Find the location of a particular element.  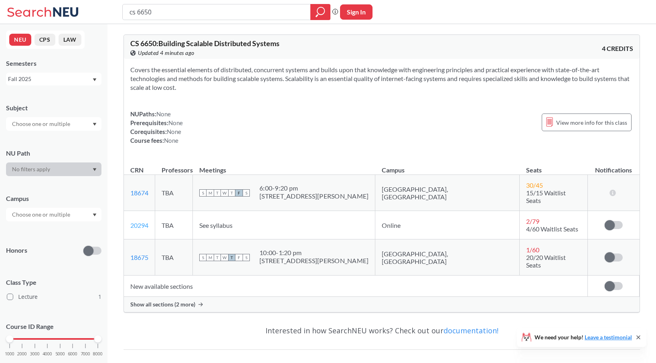

button: LAW is located at coordinates (70, 40).